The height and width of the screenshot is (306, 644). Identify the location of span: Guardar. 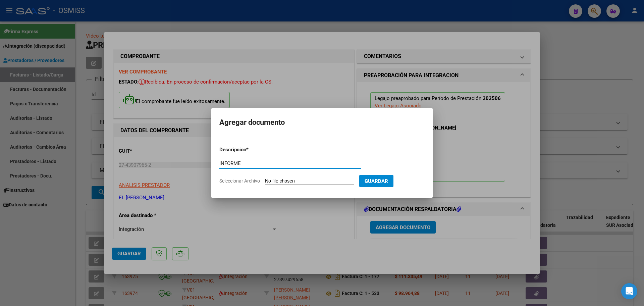
(376, 181).